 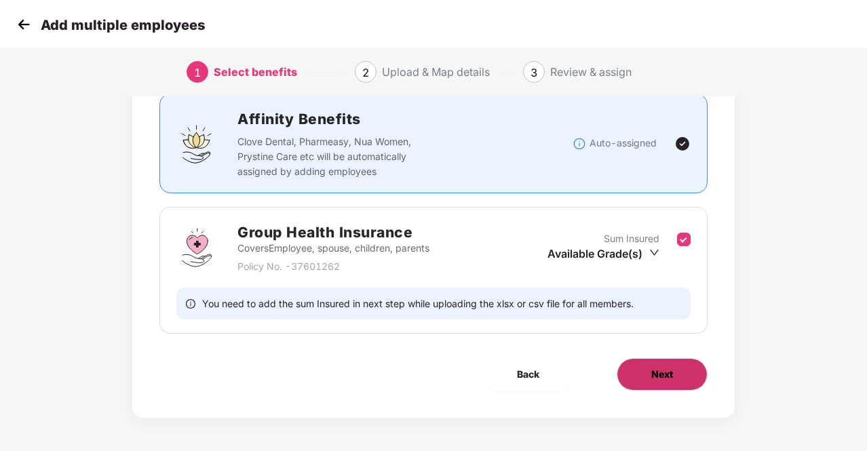 I want to click on img: svg+xml;base64,PHN2ZyBpZD0iVGljay0yNHgyNCIgeG1sbnM9Imh0dHA6Ly93d3cudzMub3JnLzIwMDAvc3ZnIiB3aWR0aD..., so click(x=683, y=144).